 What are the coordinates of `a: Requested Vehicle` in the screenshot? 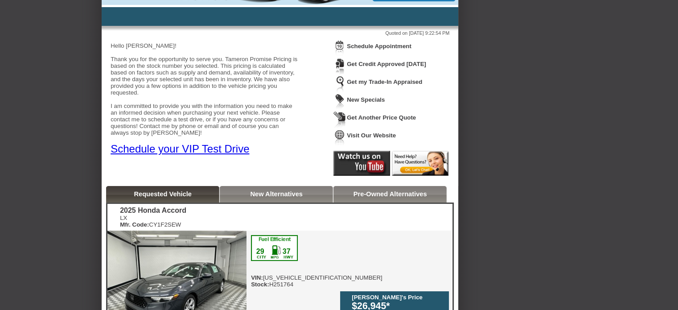 It's located at (163, 194).